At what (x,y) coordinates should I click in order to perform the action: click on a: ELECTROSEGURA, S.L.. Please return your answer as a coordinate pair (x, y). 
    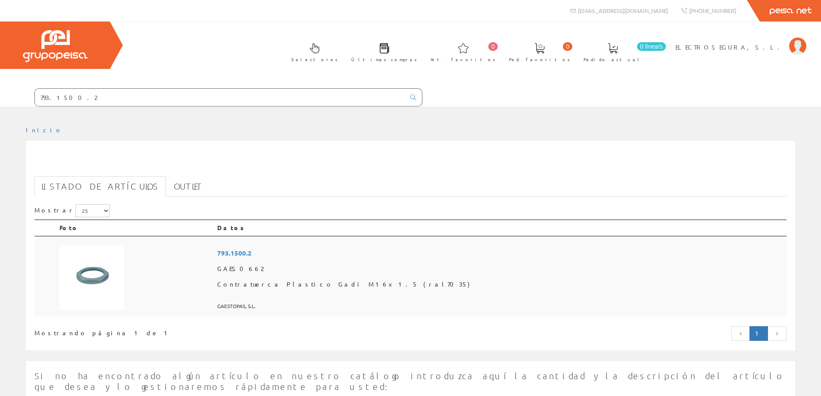
    Looking at the image, I should click on (741, 40).